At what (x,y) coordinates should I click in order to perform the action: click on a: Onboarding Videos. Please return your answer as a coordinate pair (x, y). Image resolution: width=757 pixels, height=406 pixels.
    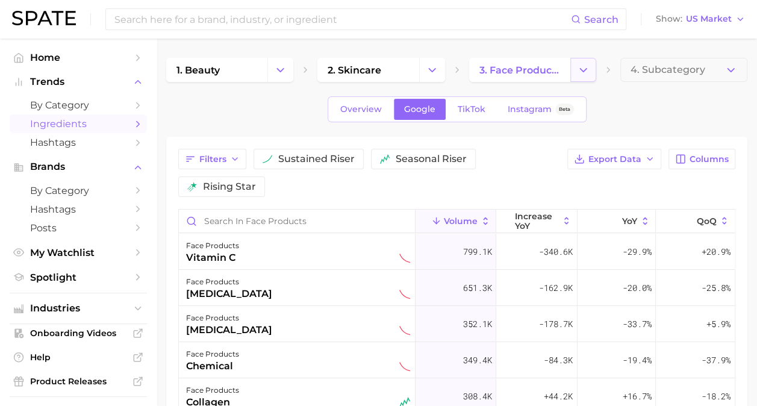
    Looking at the image, I should click on (78, 333).